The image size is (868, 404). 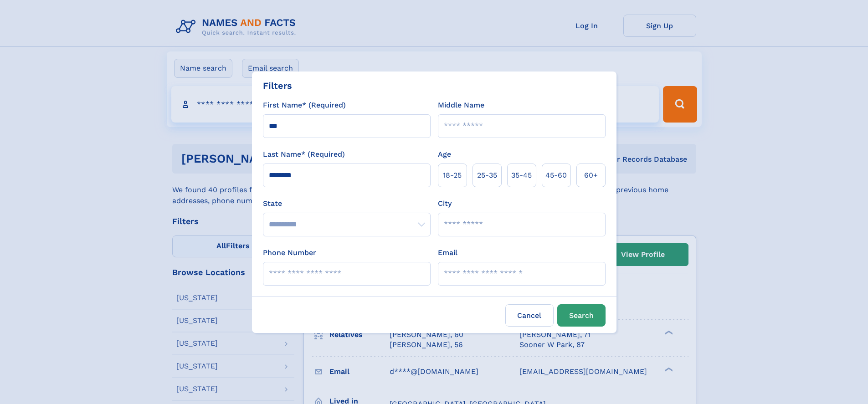 What do you see at coordinates (277, 86) in the screenshot?
I see `div: Filters` at bounding box center [277, 86].